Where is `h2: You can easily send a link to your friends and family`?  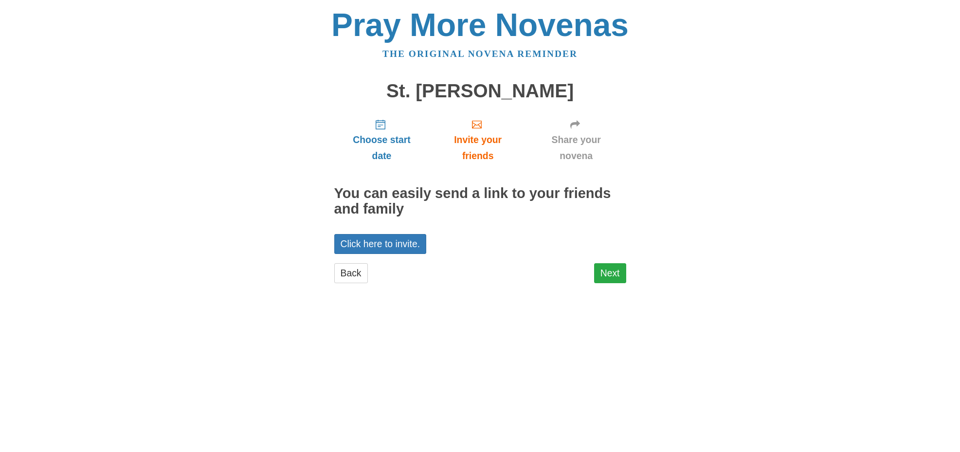
h2: You can easily send a link to your friends and family is located at coordinates (480, 201).